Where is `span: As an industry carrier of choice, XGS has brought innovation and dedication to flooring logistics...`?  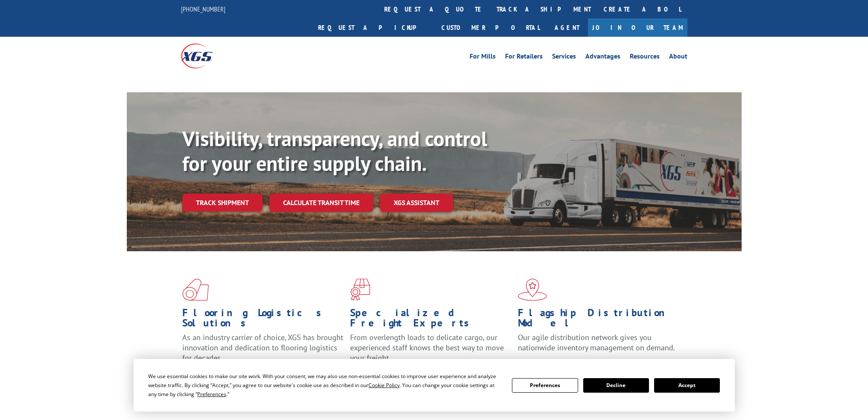
span: As an industry carrier of choice, XGS has brought innovation and dedication to flooring logistics... is located at coordinates (263, 347).